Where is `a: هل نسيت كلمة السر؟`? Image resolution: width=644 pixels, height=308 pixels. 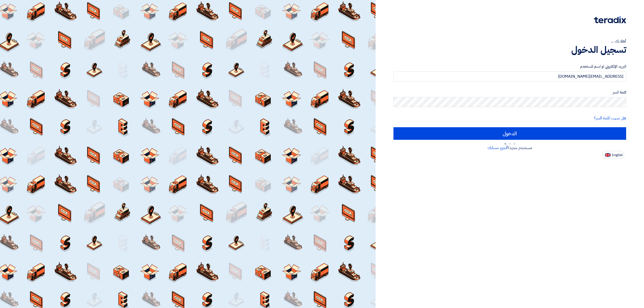
a: هل نسيت كلمة السر؟ is located at coordinates (610, 118).